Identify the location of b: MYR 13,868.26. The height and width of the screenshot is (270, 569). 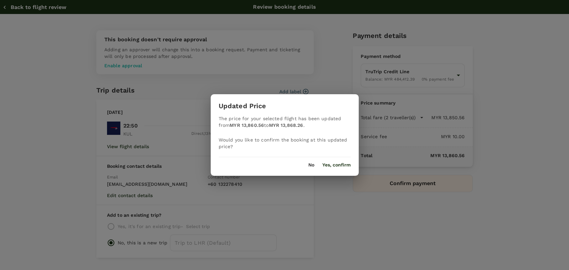
(286, 125).